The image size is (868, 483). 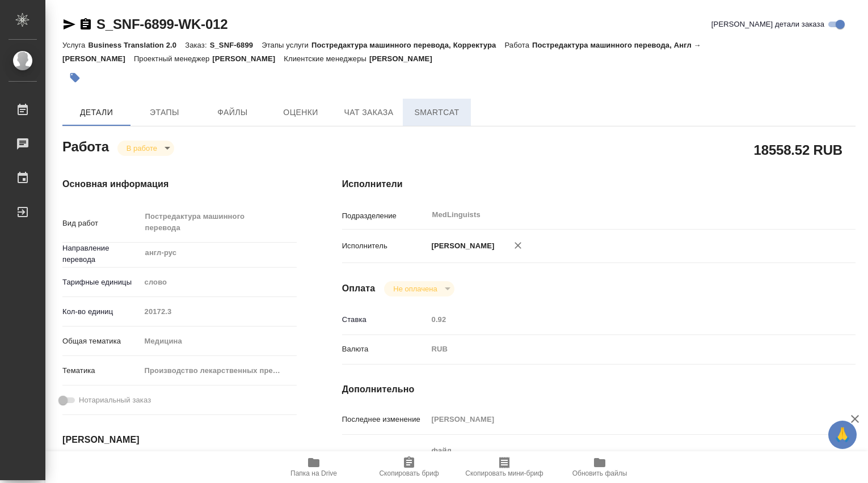 I want to click on span: Скопировать мини-бриф, so click(x=504, y=473).